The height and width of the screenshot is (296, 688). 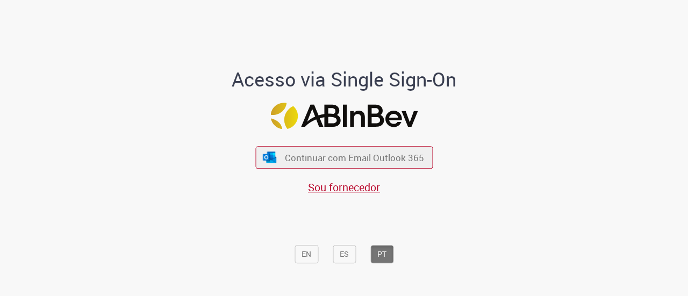 I want to click on button: ES, so click(x=344, y=254).